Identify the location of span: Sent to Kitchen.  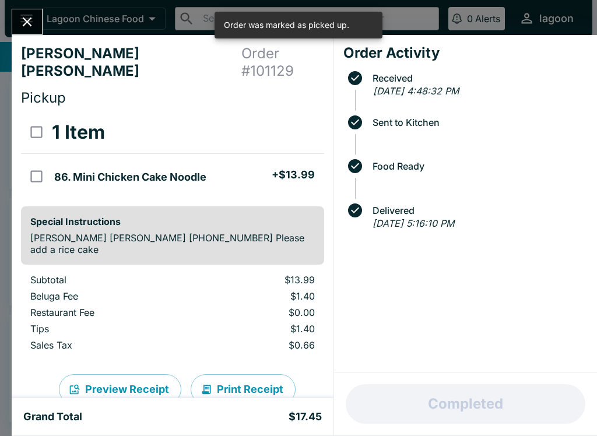
(477, 122).